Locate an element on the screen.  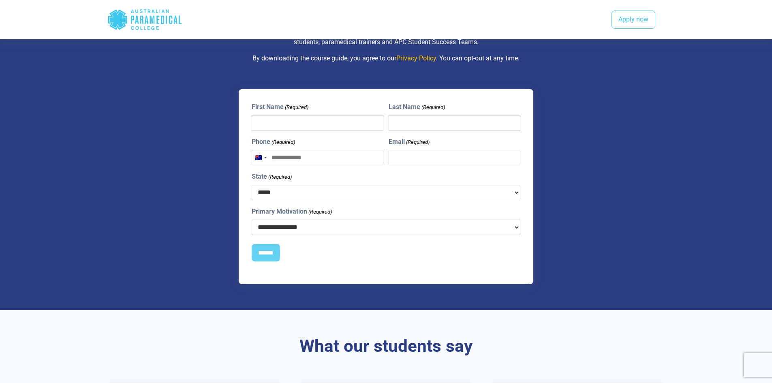
label: State is located at coordinates (271, 177).